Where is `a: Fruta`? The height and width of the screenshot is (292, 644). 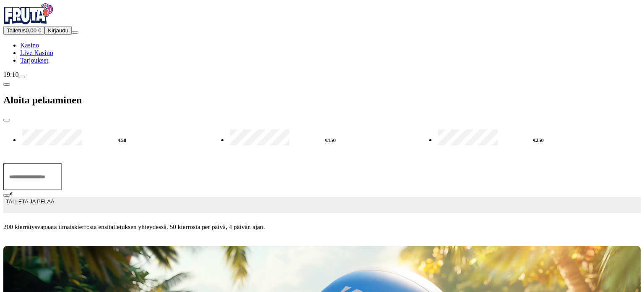 a: Fruta is located at coordinates (29, 21).